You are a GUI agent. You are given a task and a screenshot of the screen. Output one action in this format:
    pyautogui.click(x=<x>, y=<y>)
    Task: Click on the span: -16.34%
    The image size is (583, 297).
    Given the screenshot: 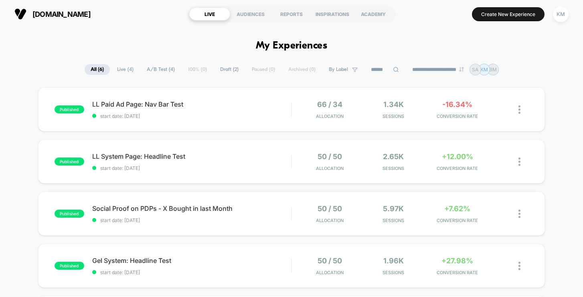 What is the action you would take?
    pyautogui.click(x=457, y=104)
    